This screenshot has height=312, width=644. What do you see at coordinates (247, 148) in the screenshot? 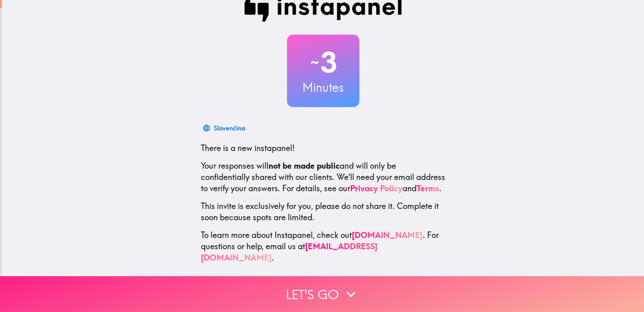
I see `span: There is a new instapanel!` at bounding box center [247, 148].